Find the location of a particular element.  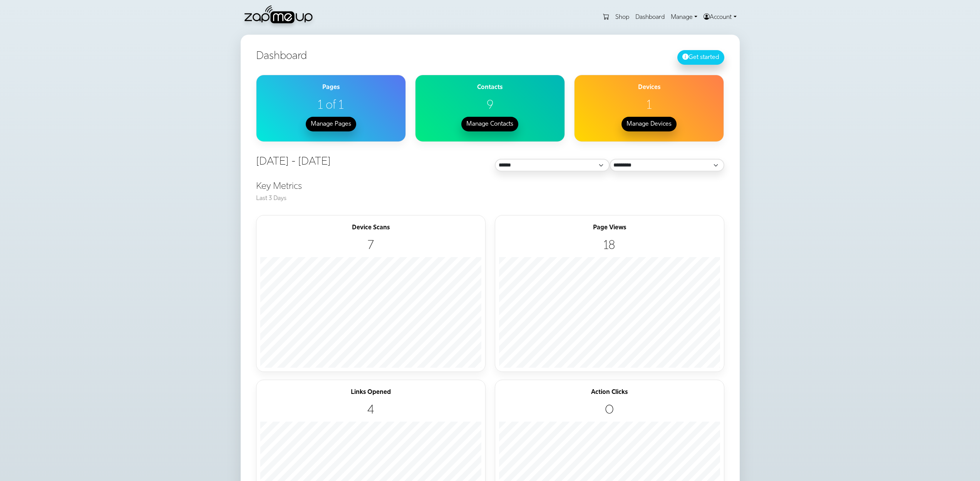

a: Manage is located at coordinates (684, 18).